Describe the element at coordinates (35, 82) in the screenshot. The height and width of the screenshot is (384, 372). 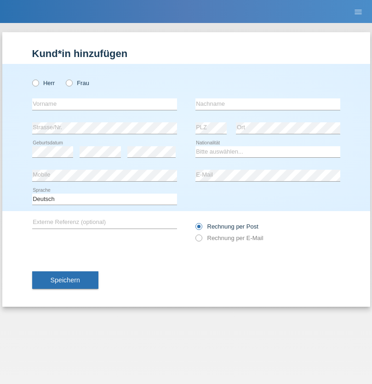
I see `input: Herr` at that location.